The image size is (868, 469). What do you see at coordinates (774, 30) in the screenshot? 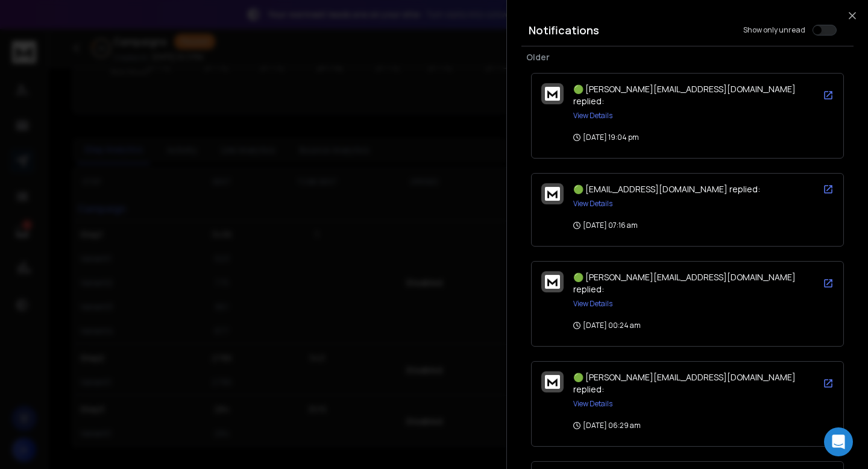
I see `label: Show only unread` at bounding box center [774, 30].